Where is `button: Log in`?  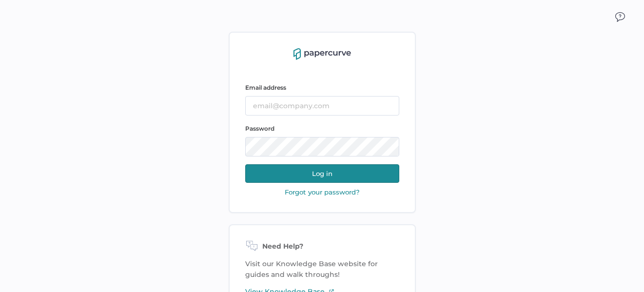 button: Log in is located at coordinates (322, 173).